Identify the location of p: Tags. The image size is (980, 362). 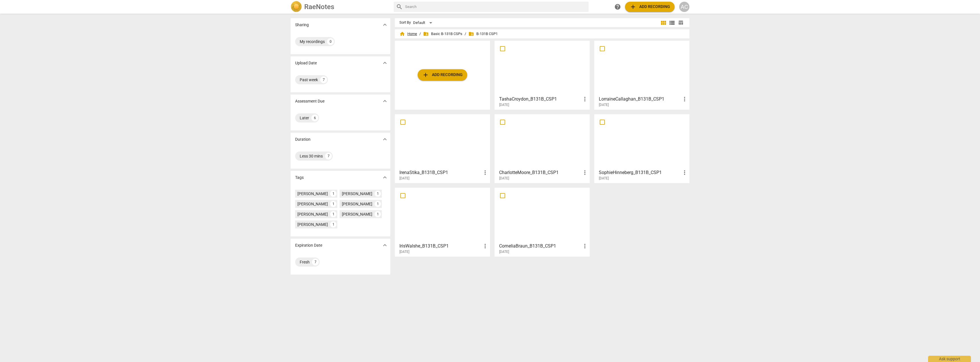
(299, 177).